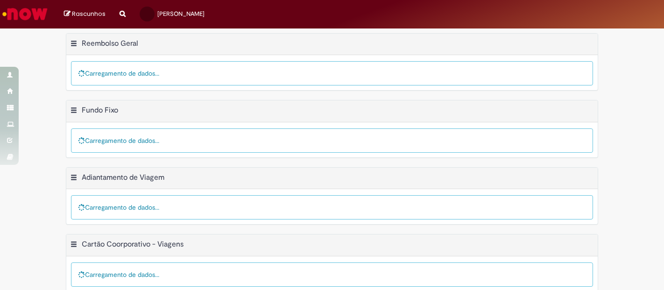 The image size is (664, 290). I want to click on button: Fundo Fixo Menu de contexto, so click(74, 112).